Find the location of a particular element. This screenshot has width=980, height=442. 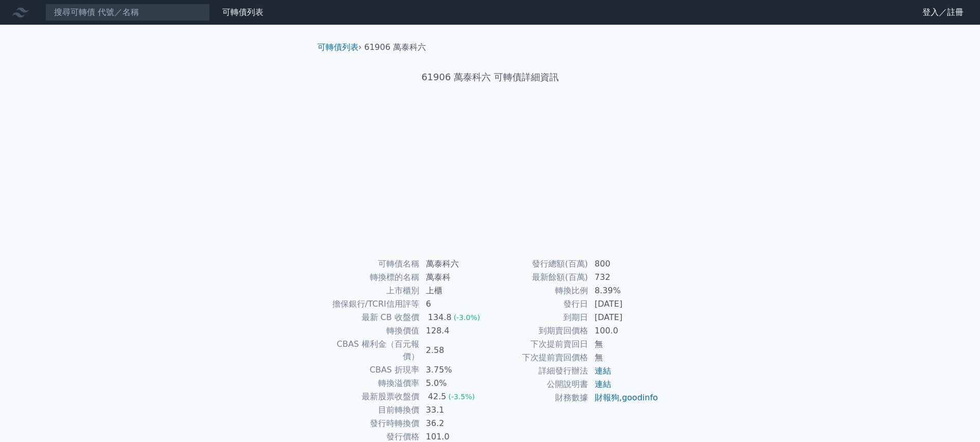

td: 36.2 is located at coordinates (455, 424).